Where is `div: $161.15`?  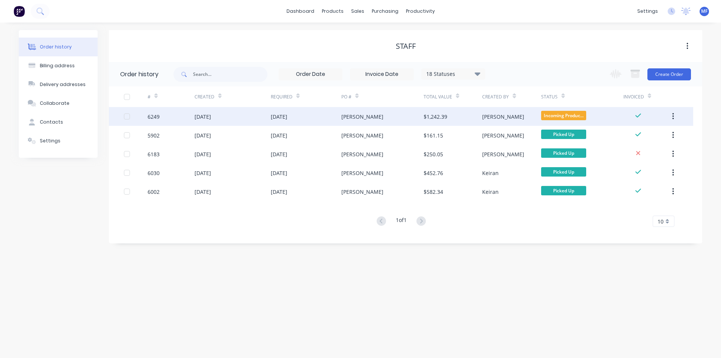 div: $161.15 is located at coordinates (433, 135).